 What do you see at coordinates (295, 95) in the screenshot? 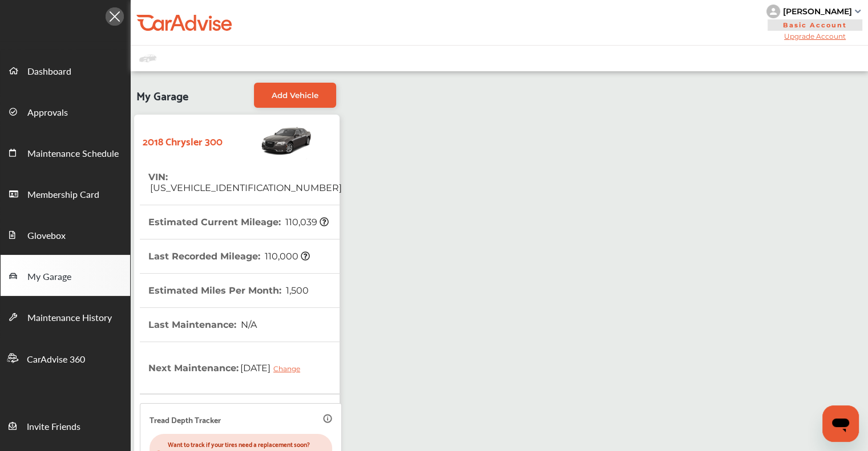
I see `span: Add Vehicle` at bounding box center [295, 95].